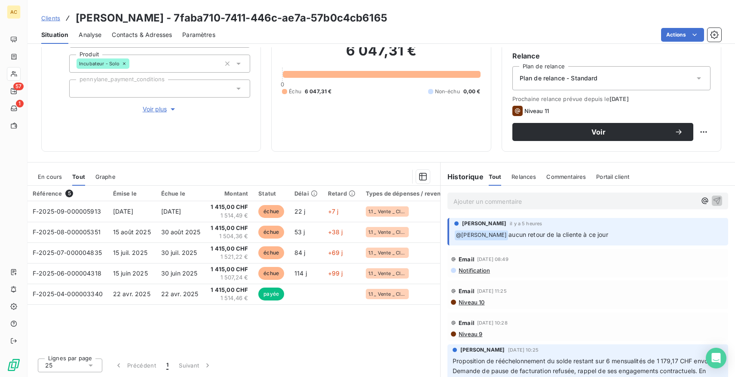 Image resolution: width=735 pixels, height=377 pixels. Describe the element at coordinates (51, 18) in the screenshot. I see `span: Clients` at that location.